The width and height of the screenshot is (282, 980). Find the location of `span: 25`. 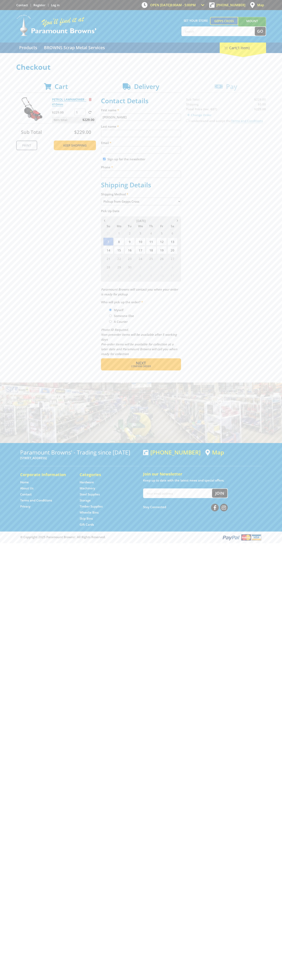

span: 25 is located at coordinates (151, 258).